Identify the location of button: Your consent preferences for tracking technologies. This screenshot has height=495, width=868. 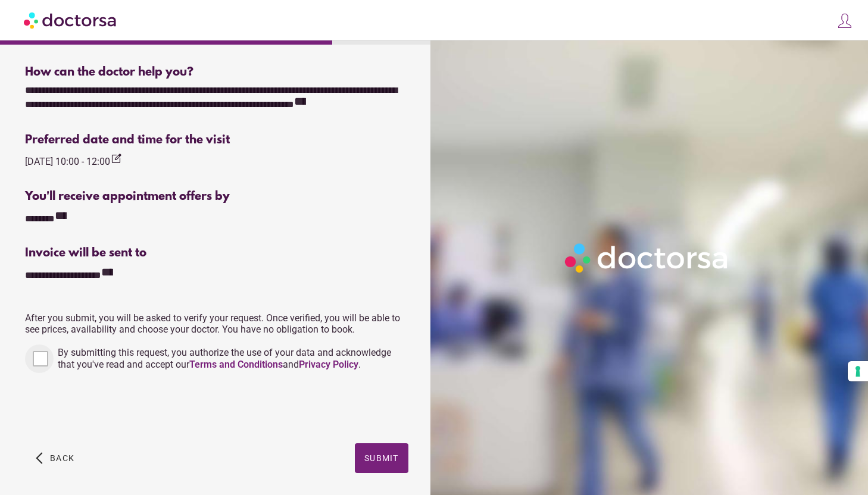
(858, 372).